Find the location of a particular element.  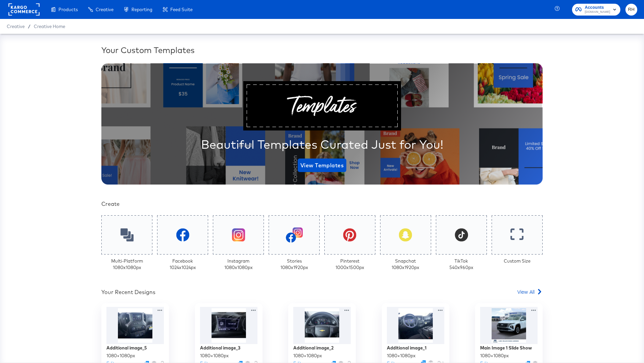

a: Creative Home is located at coordinates (49, 26).